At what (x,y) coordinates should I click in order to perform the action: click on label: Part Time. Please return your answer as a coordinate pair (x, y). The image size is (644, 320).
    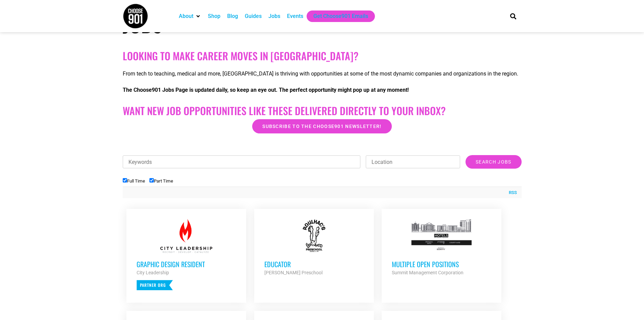
    Looking at the image, I should click on (161, 181).